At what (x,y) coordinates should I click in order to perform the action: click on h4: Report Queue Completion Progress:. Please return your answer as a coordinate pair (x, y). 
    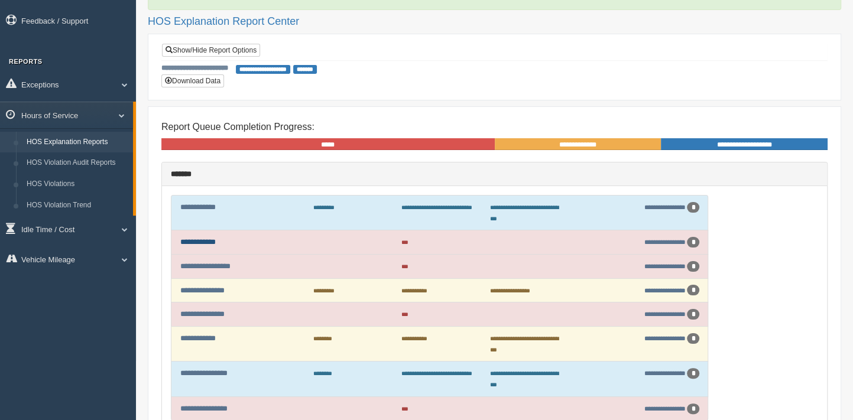
    Looking at the image, I should click on (494, 127).